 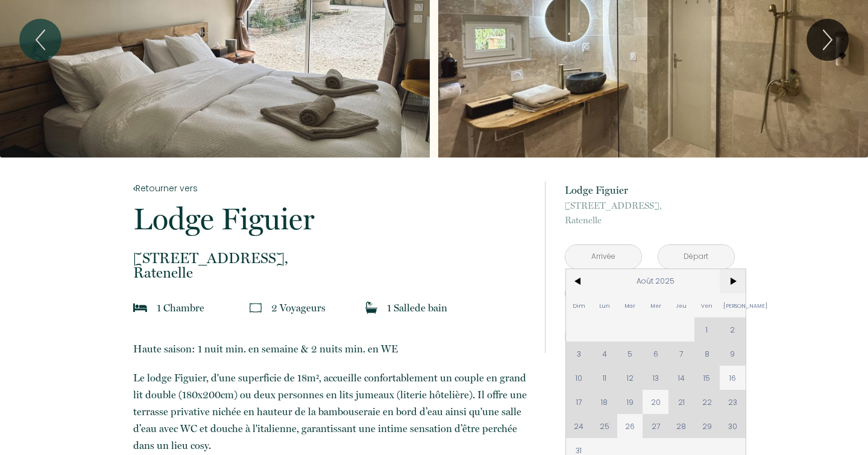 What do you see at coordinates (256, 308) in the screenshot?
I see `img: guests` at bounding box center [256, 308].